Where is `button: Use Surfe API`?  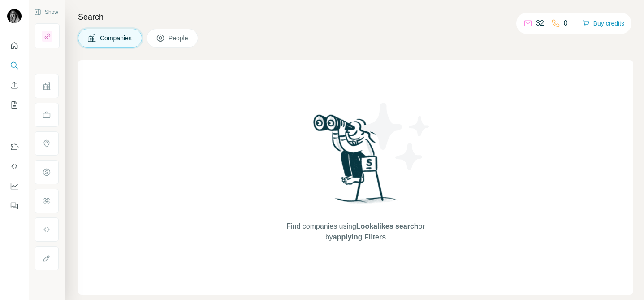 button: Use Surfe API is located at coordinates (14, 166).